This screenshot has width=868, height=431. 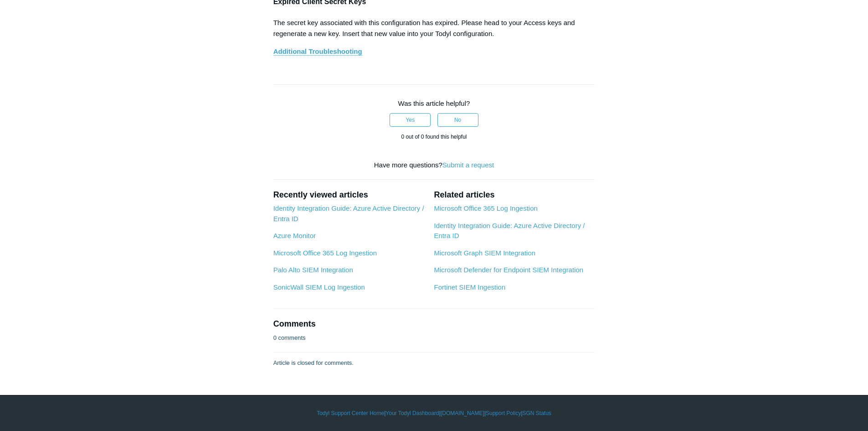 I want to click on a: SGN Status, so click(x=536, y=413).